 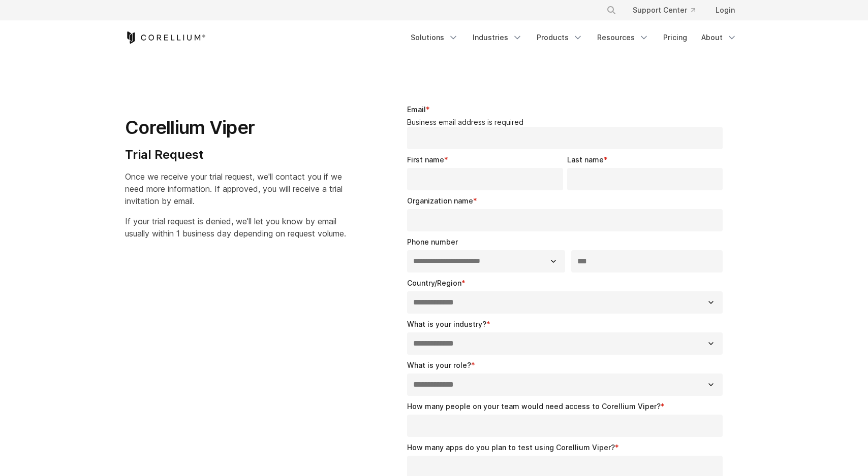 I want to click on span: What is your industry?, so click(x=447, y=324).